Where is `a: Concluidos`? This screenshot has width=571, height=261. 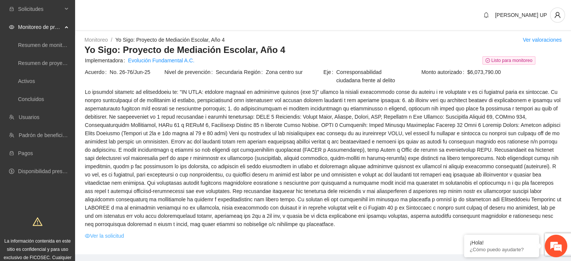 a: Concluidos is located at coordinates (31, 99).